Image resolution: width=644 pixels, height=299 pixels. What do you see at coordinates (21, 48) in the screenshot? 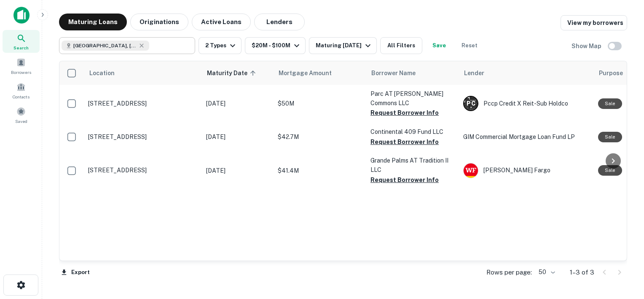
I see `span: Search` at bounding box center [21, 48].